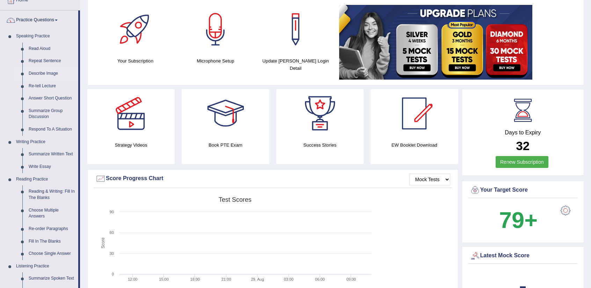 The width and height of the screenshot is (591, 288). I want to click on a: Re-tell Lecture, so click(52, 86).